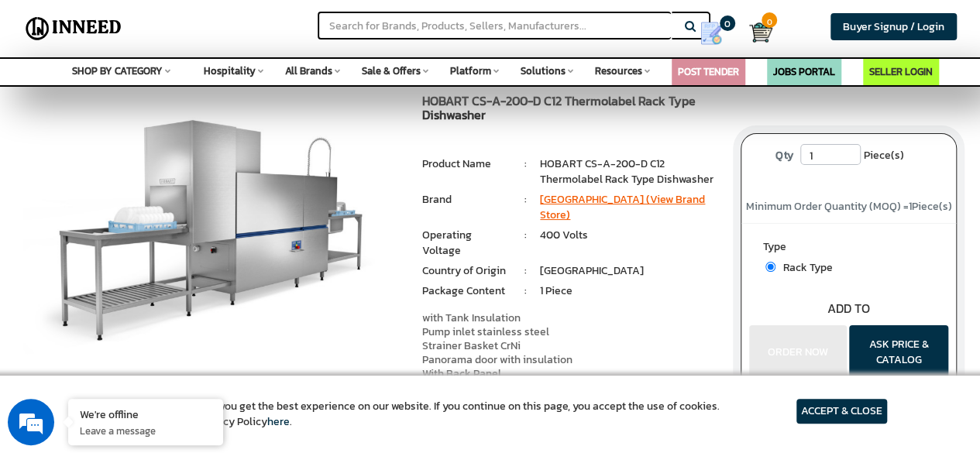  Describe the element at coordinates (255, 359) in the screenshot. I see `em: Submit` at that location.